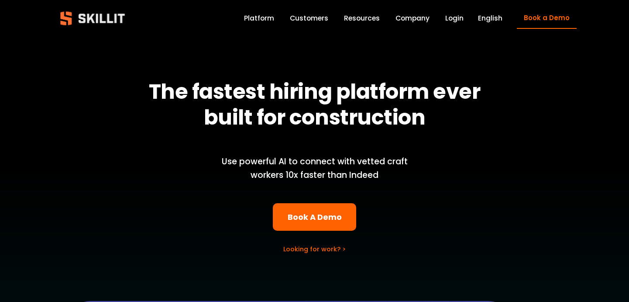 The height and width of the screenshot is (302, 629). What do you see at coordinates (362, 18) in the screenshot?
I see `span: Resources` at bounding box center [362, 18].